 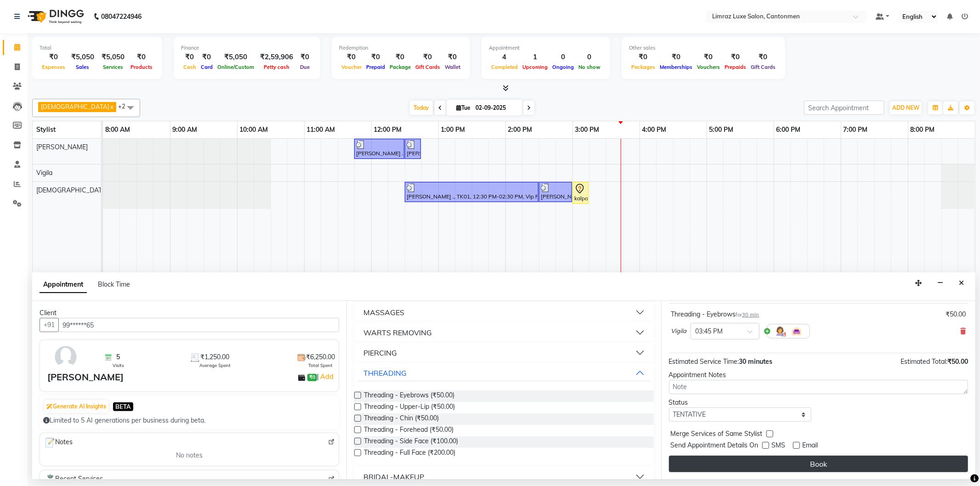 I want to click on span: Threading - Forehead (₹50.00), so click(x=408, y=430).